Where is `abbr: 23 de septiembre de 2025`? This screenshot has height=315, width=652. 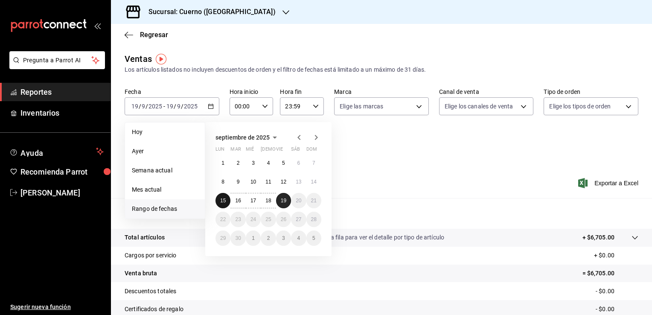 abbr: 23 de septiembre de 2025 is located at coordinates (237, 219).